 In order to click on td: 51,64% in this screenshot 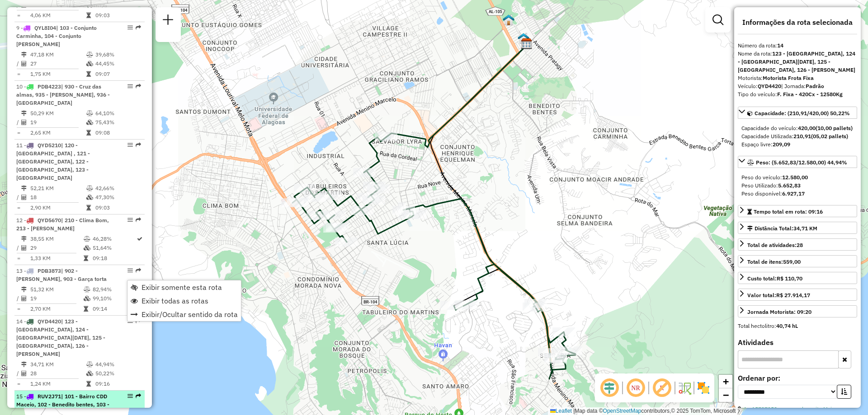, I will do `click(114, 248)`.